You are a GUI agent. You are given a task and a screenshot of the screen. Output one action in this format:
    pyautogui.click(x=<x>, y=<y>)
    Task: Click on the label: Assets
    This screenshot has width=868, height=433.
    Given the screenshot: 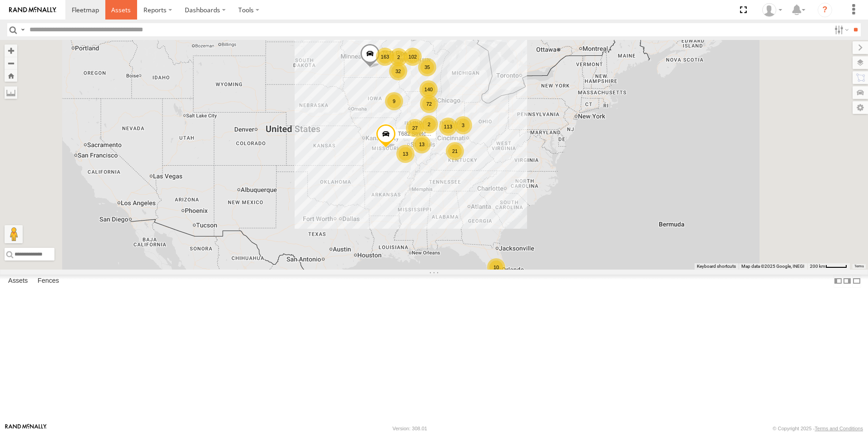 What is the action you would take?
    pyautogui.click(x=17, y=281)
    